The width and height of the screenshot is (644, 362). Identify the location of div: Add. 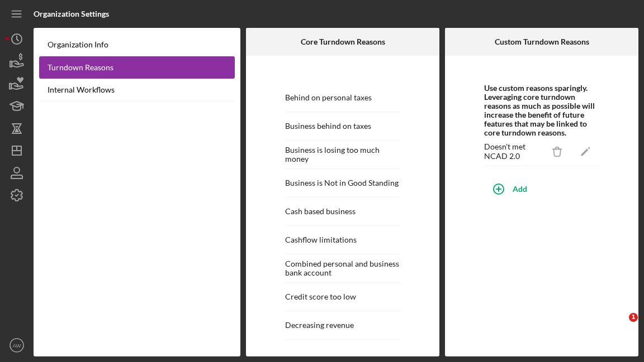
(520, 189).